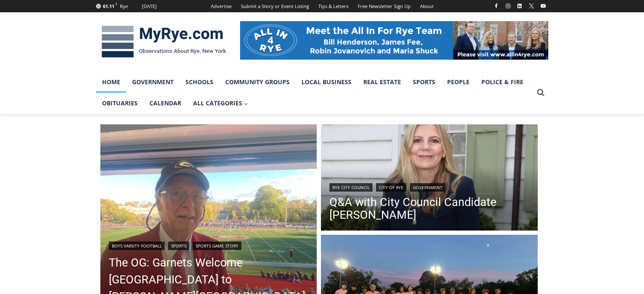  Describe the element at coordinates (458, 82) in the screenshot. I see `a: People` at that location.